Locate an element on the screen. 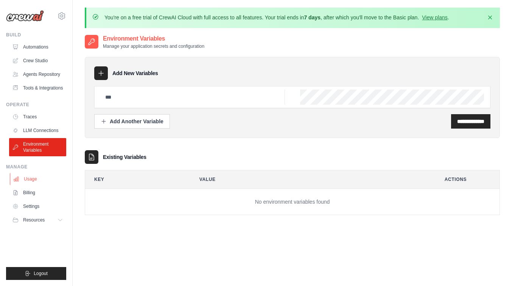 The image size is (512, 286). img: Logo is located at coordinates (25, 16).